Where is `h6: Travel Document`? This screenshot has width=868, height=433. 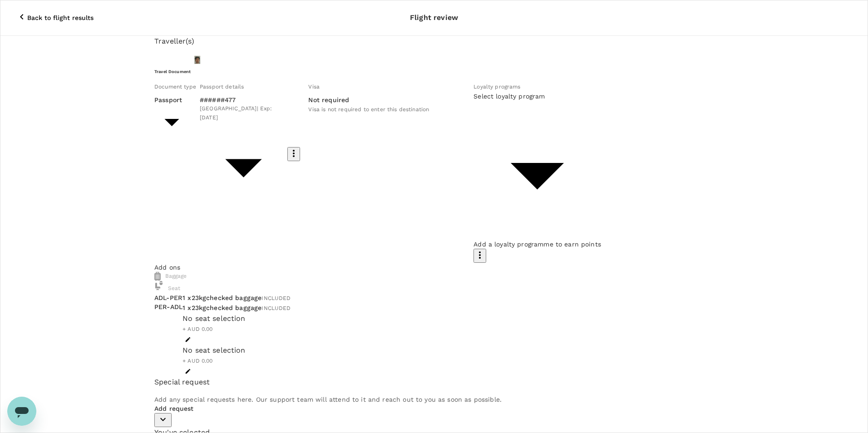 h6: Travel Document is located at coordinates (434, 71).